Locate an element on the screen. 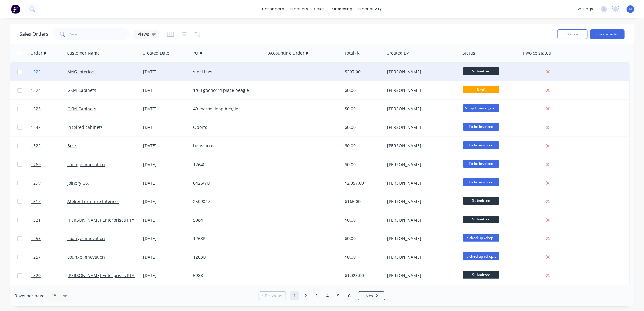  a: 1320 is located at coordinates (49, 275).